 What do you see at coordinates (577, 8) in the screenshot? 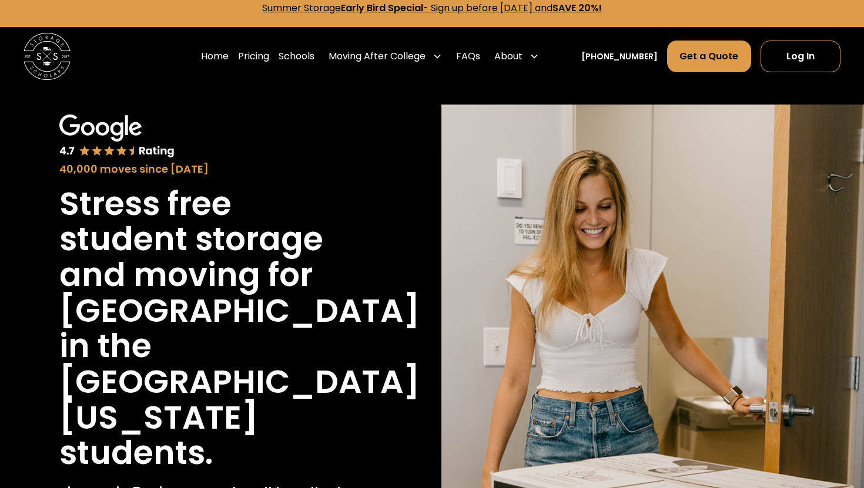
I see `strong: SAVE 20%!` at bounding box center [577, 8].